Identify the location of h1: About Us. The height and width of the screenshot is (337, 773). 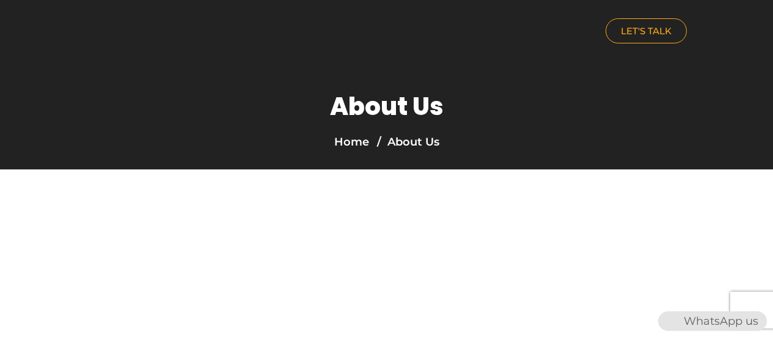
(387, 106).